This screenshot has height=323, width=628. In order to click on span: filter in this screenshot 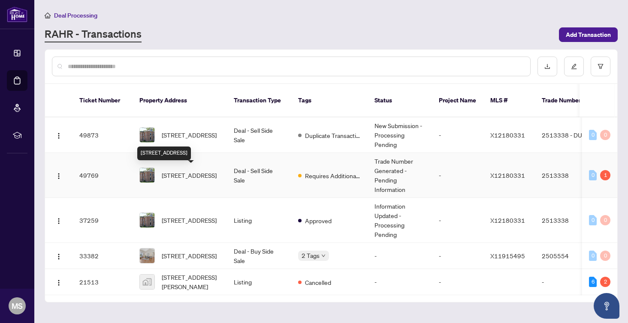, I will do `click(600, 66)`.